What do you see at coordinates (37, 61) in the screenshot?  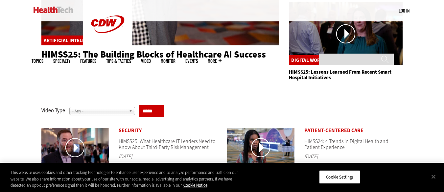 I see `span: Topics` at bounding box center [37, 61].